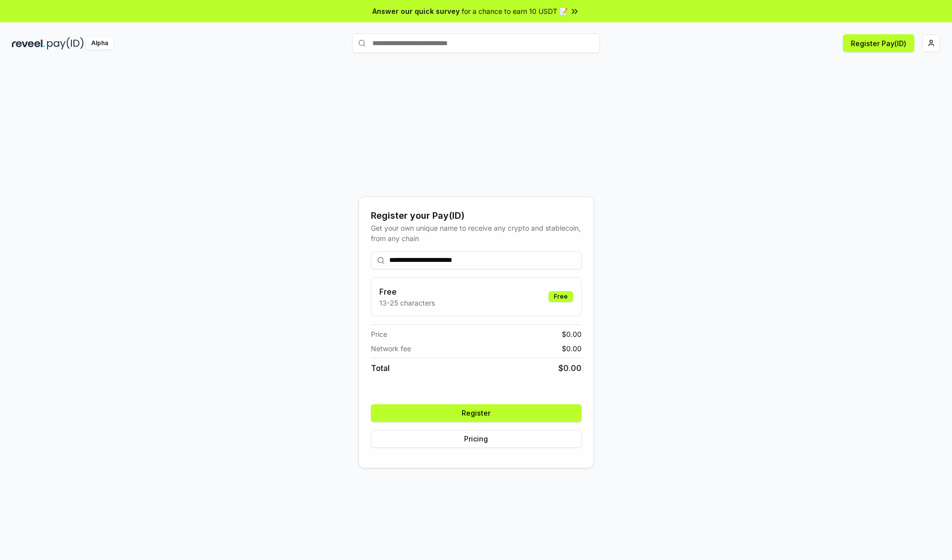  What do you see at coordinates (476, 216) in the screenshot?
I see `div: Register your Pay(ID)` at bounding box center [476, 216].